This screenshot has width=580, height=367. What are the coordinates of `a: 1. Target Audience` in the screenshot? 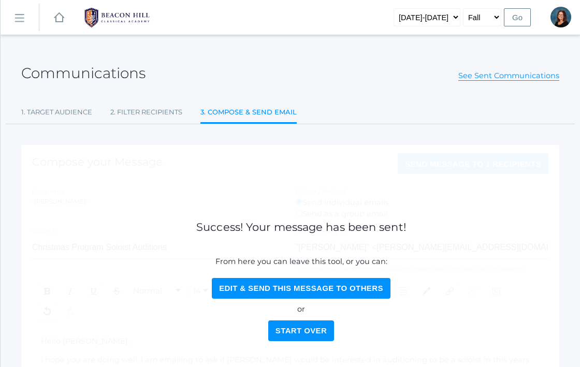 It's located at (56, 112).